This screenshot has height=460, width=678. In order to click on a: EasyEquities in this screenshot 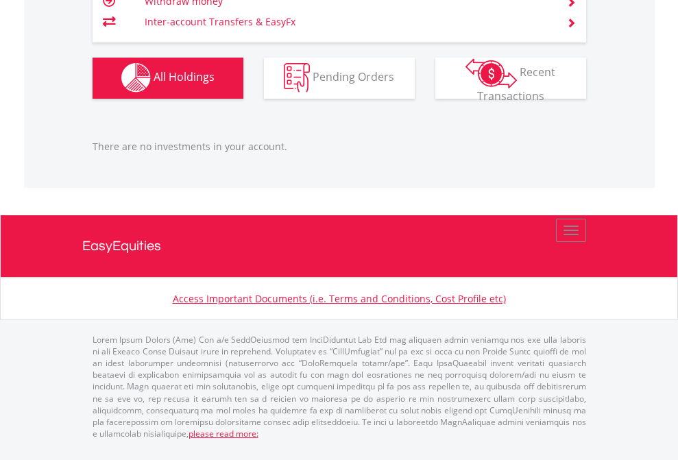, I will do `click(340, 246)`.